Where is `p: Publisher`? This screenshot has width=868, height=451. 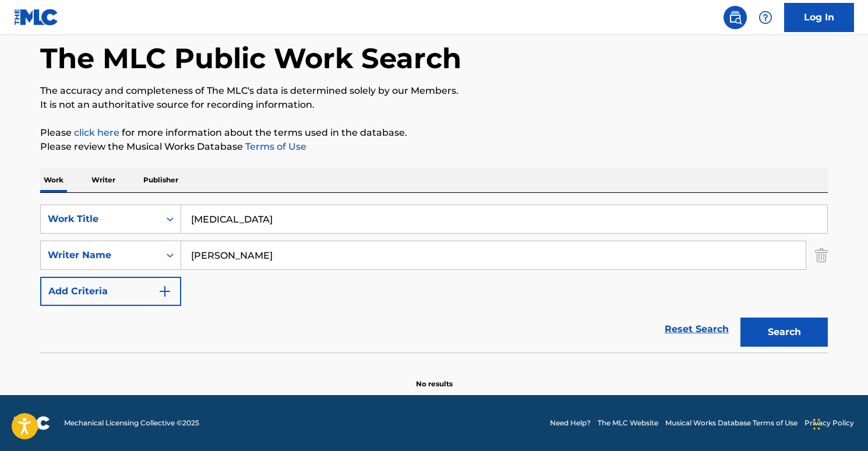
p: Publisher is located at coordinates (161, 180).